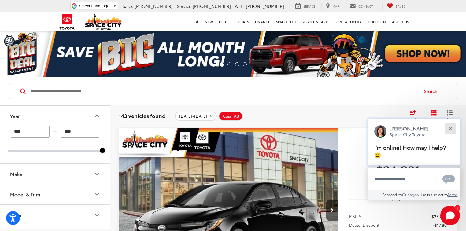 This screenshot has height=231, width=466. Describe the element at coordinates (395, 200) in the screenshot. I see `span: Less` at that location.